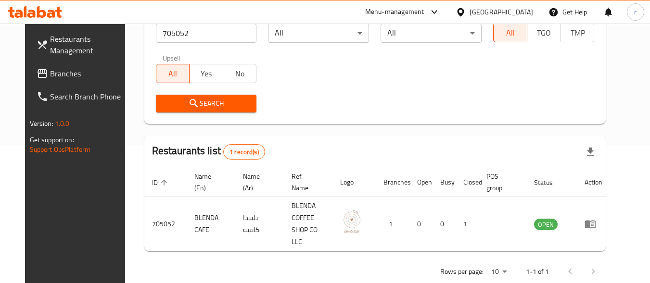 The width and height of the screenshot is (650, 283). Describe the element at coordinates (211, 224) in the screenshot. I see `td: BLENDA CAFE` at that location.